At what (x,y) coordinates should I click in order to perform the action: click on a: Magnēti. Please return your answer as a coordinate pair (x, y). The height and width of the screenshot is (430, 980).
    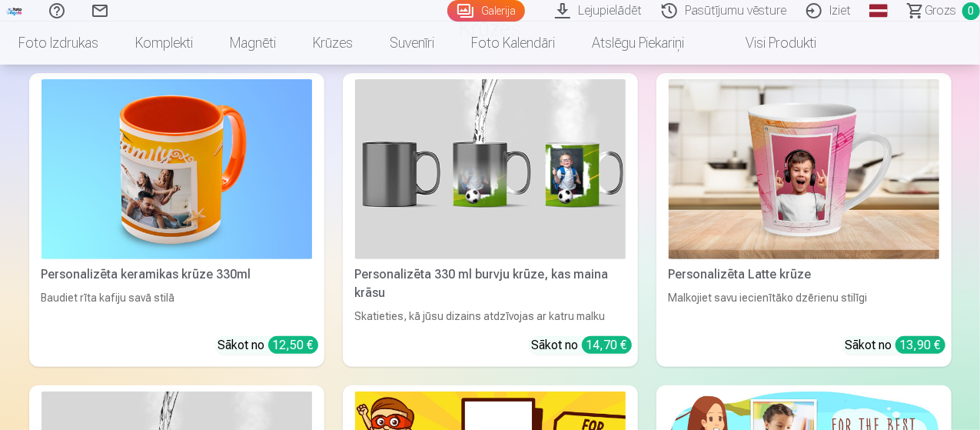
    Looking at the image, I should click on (253, 43).